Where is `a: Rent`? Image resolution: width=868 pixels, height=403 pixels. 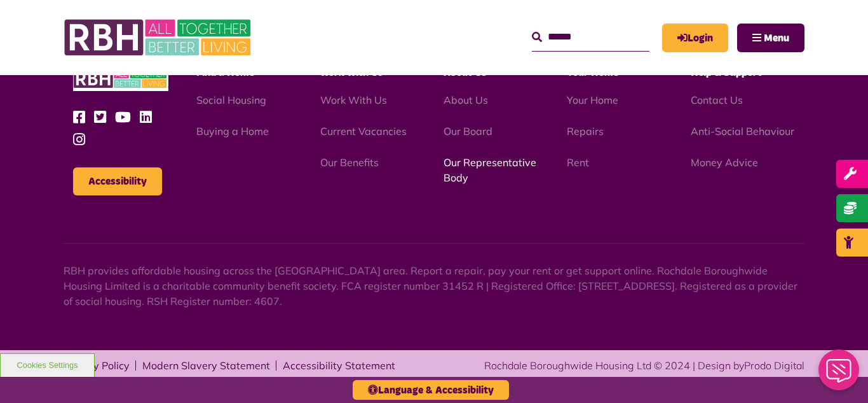 a: Rent is located at coordinates (578, 162).